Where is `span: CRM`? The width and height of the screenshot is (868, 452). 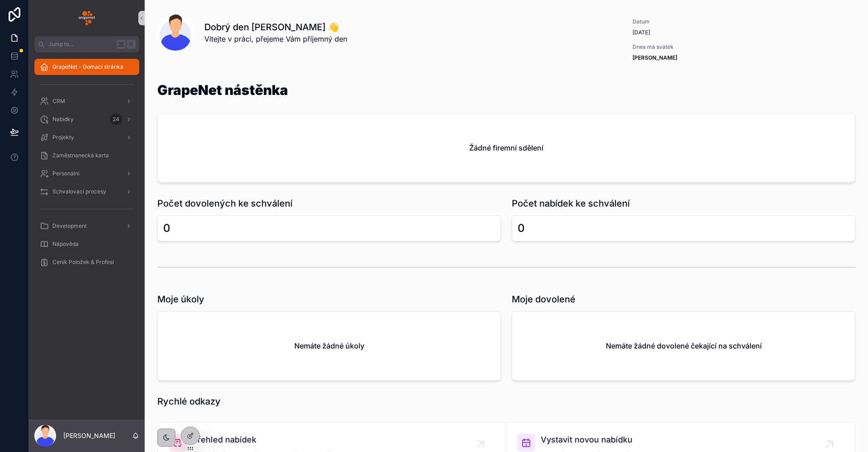 span: CRM is located at coordinates (59, 101).